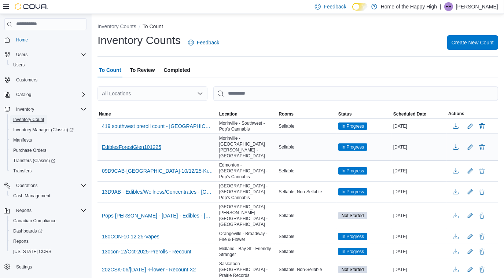 The width and height of the screenshot is (504, 278). I want to click on div: Evelyn Horner, so click(449, 7).